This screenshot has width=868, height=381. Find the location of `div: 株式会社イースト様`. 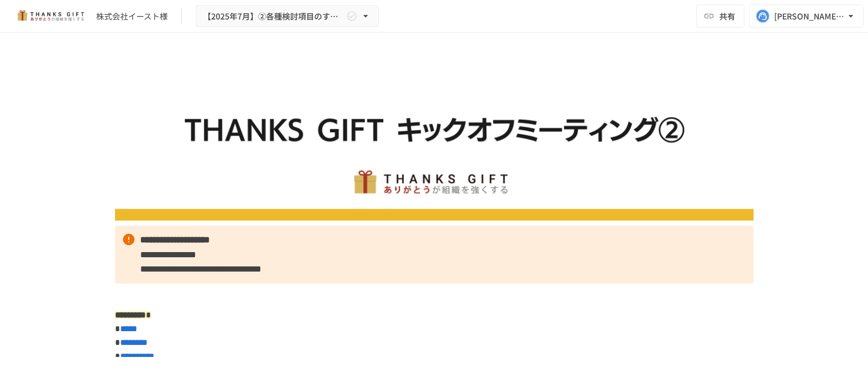

div: 株式会社イースト様 is located at coordinates (132, 16).